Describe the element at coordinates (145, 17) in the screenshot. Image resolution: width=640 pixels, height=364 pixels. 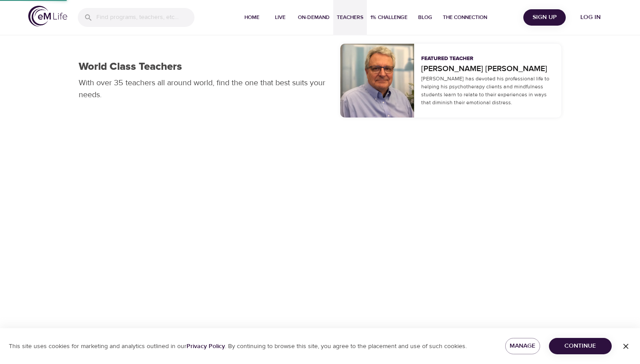
I see `input: Find programs, teachers, etc...` at that location.